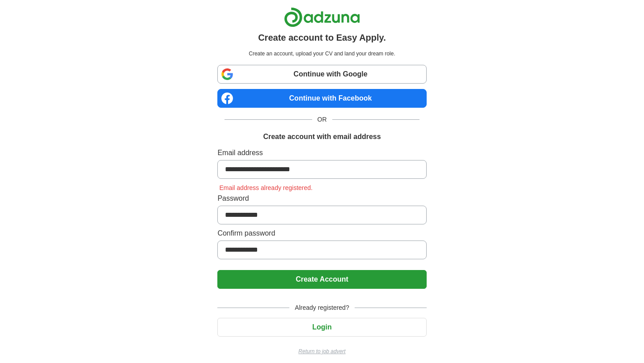 The image size is (644, 363). I want to click on p: Create an account, upload your CV and land your dream role., so click(322, 54).